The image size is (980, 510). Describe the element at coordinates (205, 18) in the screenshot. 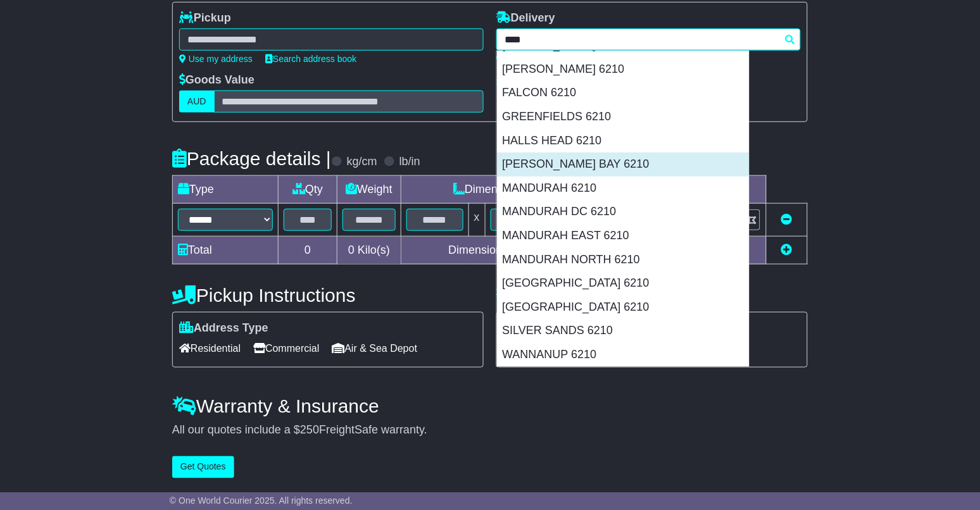

I see `label: Pickup` at that location.